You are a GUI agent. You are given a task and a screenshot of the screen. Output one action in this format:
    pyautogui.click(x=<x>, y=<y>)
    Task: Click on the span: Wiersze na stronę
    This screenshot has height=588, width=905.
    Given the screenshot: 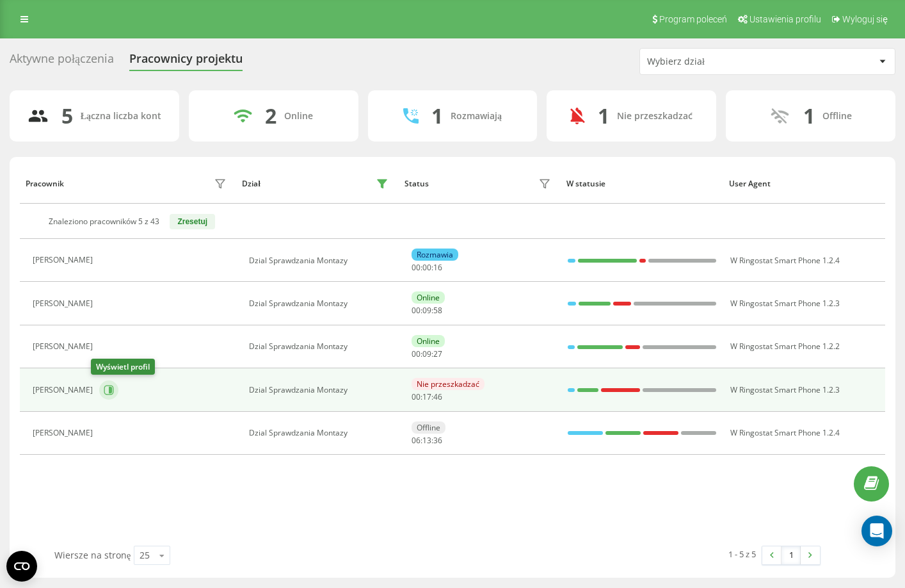 What is the action you would take?
    pyautogui.click(x=92, y=555)
    